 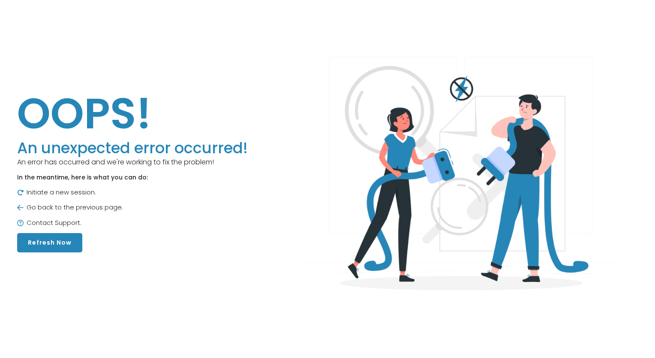 I want to click on p: Initiate a new session., so click(x=133, y=192).